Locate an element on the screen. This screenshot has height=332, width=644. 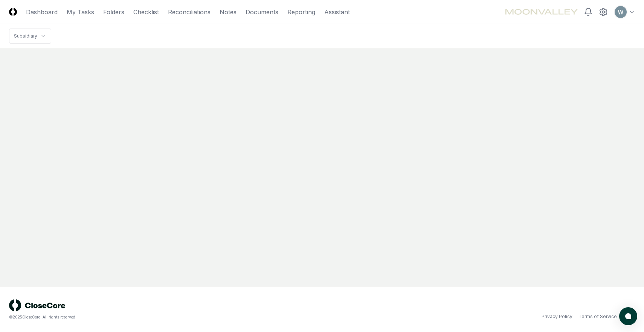
a: Assistant is located at coordinates (337, 12).